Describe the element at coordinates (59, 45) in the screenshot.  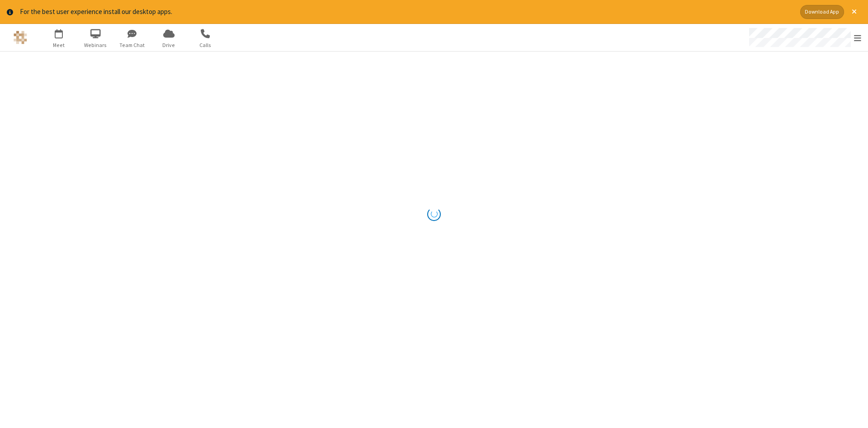
I see `span: Meet` at that location.